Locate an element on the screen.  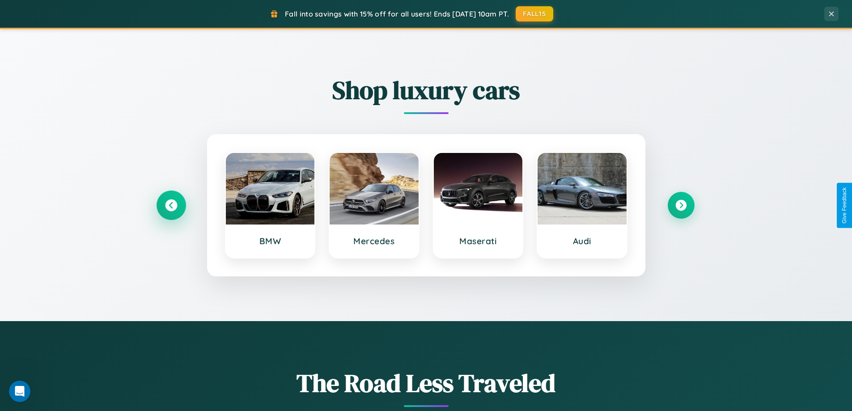
h3: Maserati is located at coordinates (478, 241).